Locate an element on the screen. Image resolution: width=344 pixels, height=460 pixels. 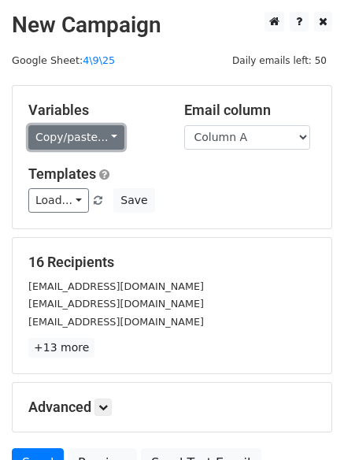
h5: 16 Recipients is located at coordinates (172, 262).